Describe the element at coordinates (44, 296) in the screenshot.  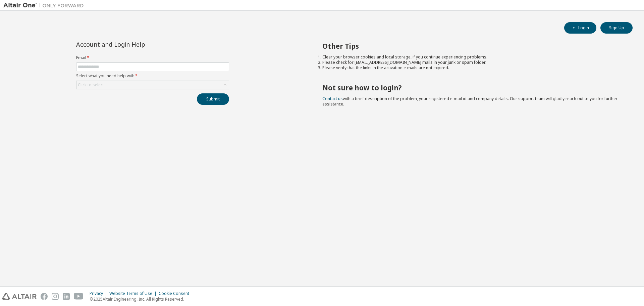
I see `img: facebook.svg` at that location.